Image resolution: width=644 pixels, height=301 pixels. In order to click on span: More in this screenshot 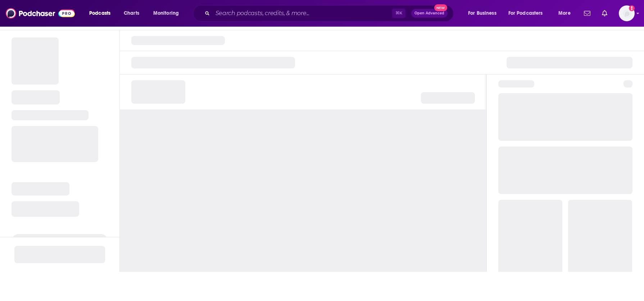, I will do `click(565, 13)`.